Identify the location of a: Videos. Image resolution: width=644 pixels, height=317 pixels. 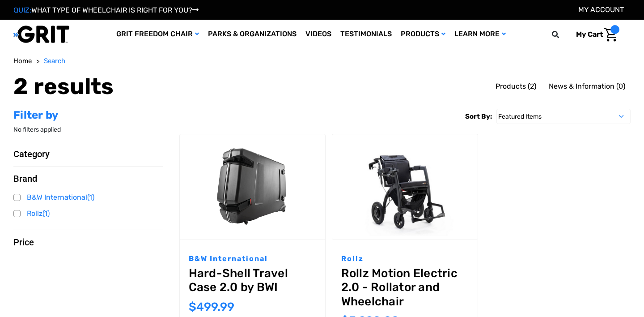
(318, 34).